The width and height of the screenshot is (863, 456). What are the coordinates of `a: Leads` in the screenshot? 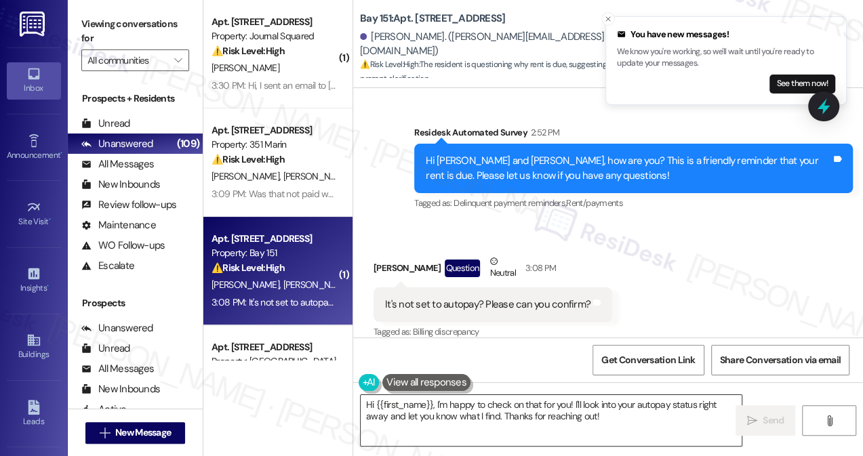 It's located at (34, 414).